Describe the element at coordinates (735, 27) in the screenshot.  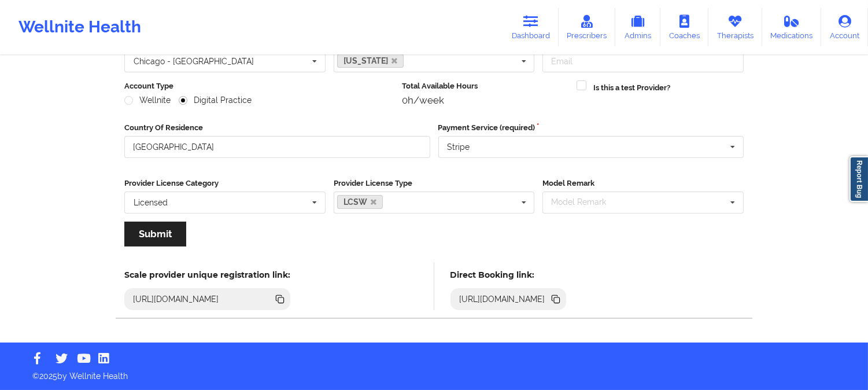
I see `a: Therapists` at that location.